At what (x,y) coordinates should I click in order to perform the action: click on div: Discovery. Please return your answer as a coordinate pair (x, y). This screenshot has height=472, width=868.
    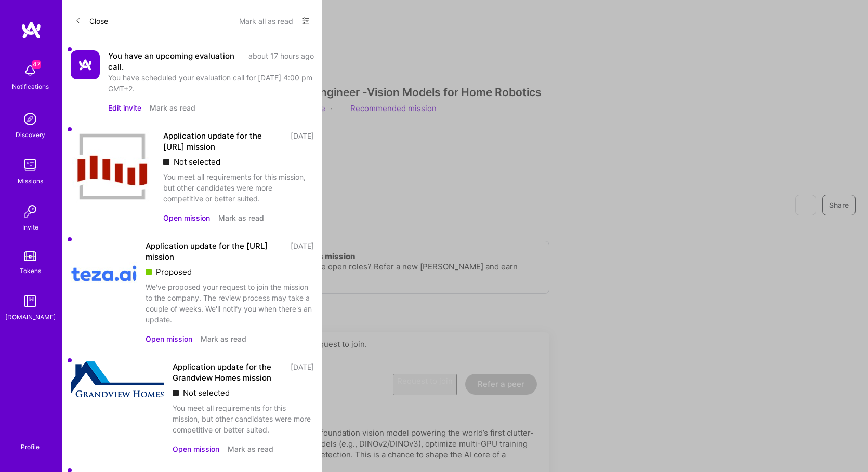
    Looking at the image, I should click on (30, 135).